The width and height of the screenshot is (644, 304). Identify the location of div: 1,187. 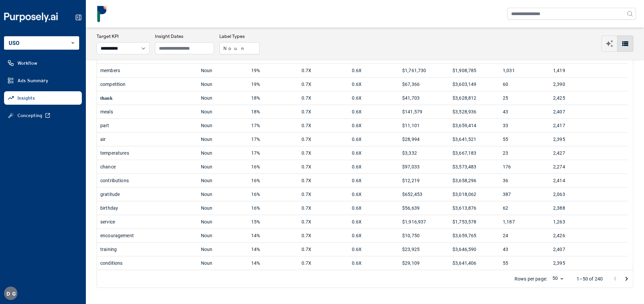
(524, 221).